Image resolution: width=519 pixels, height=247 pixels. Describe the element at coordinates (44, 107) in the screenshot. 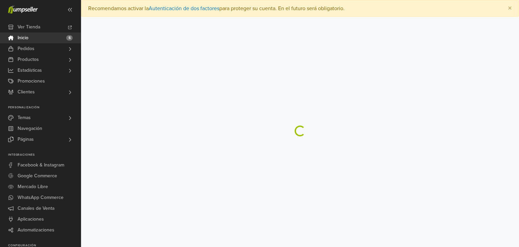

I see `p: Personalización` at that location.